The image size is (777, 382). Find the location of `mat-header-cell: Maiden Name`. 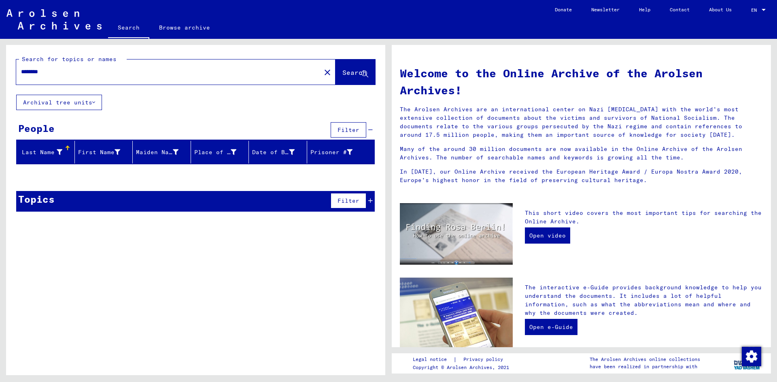

mat-header-cell: Maiden Name is located at coordinates (162, 152).